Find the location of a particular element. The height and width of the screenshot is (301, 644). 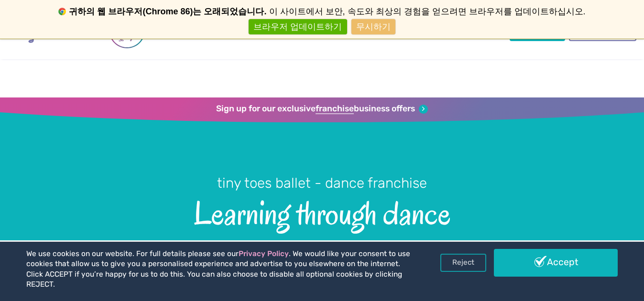

b: 귀하의 웹 브라우저(Chrome 86)는 오래되었습니다. is located at coordinates (167, 11).